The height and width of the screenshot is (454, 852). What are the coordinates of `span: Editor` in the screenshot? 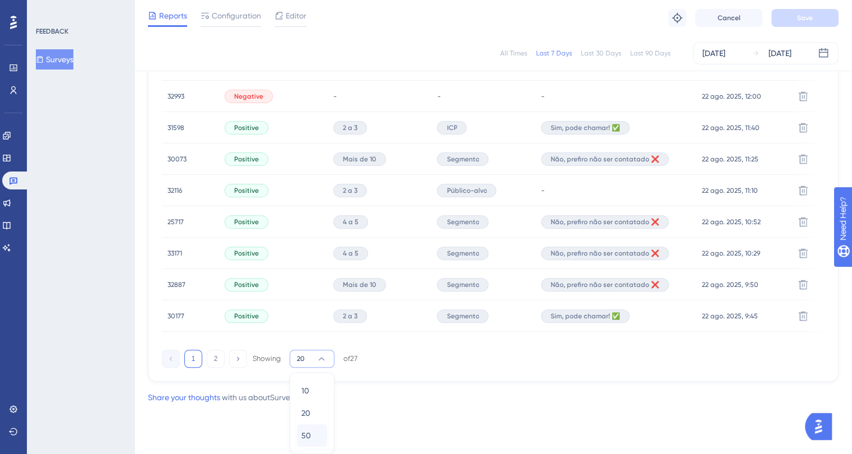 It's located at (296, 16).